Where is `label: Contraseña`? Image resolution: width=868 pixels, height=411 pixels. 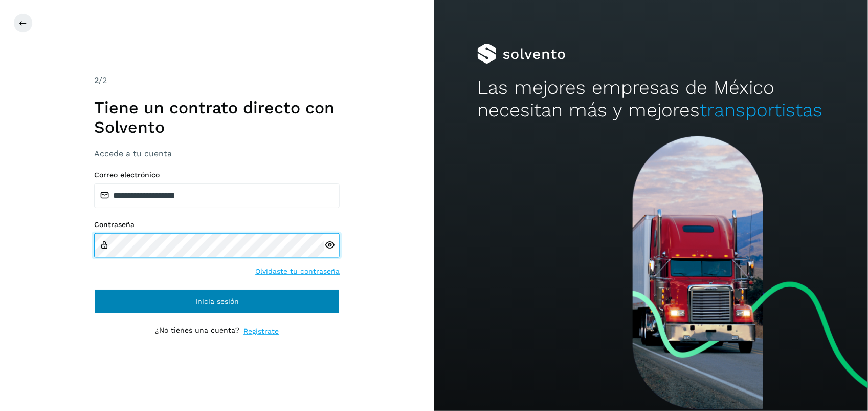
label: Contraseña is located at coordinates (217, 224).